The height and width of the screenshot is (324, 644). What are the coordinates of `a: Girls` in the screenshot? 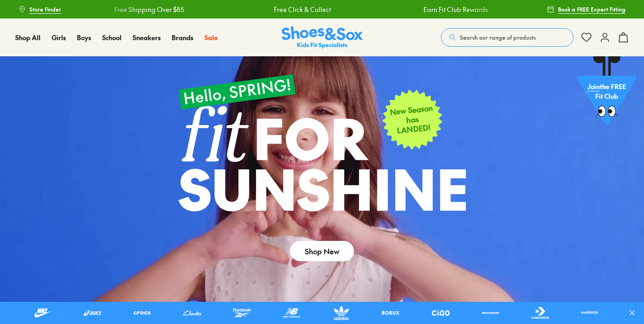 It's located at (59, 37).